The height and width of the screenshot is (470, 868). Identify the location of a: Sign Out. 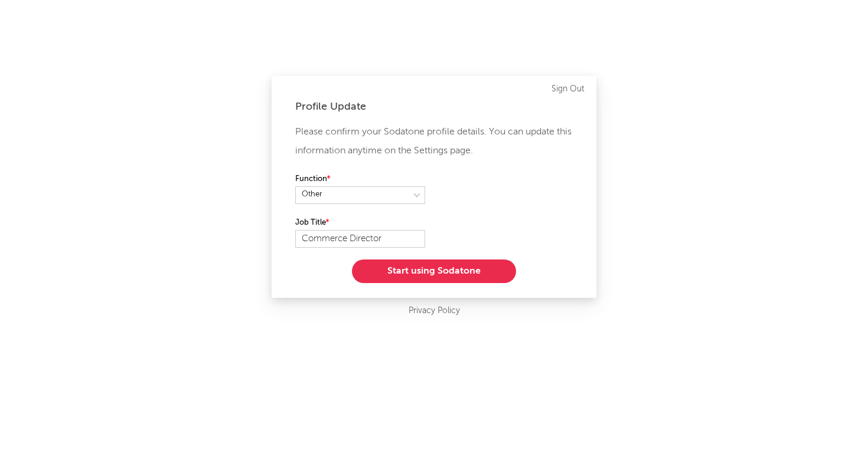
(568, 89).